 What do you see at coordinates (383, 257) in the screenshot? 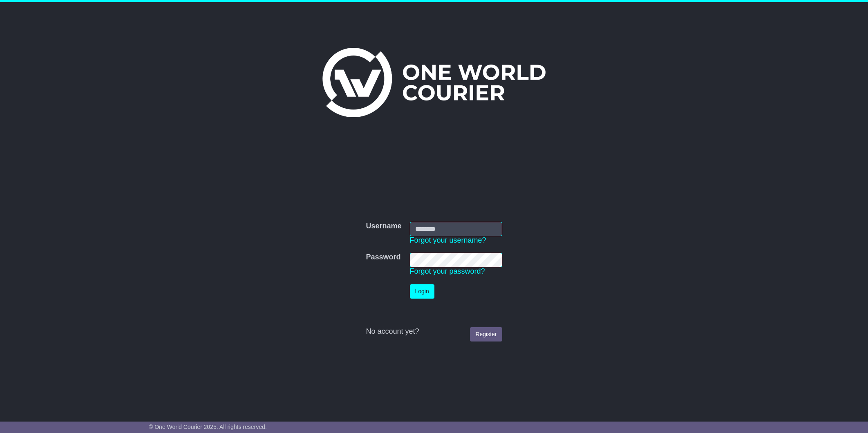
I see `label: Password` at bounding box center [383, 257].